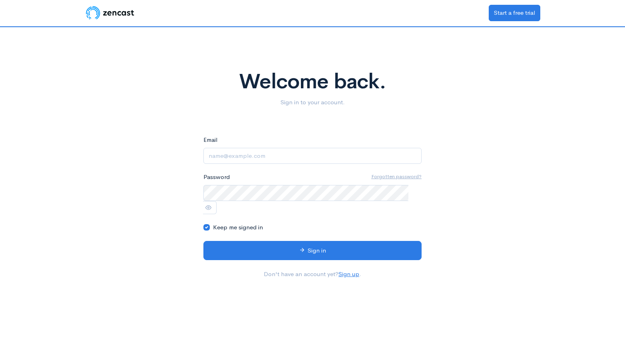 This screenshot has height=364, width=625. I want to click on button: Sign in, so click(312, 251).